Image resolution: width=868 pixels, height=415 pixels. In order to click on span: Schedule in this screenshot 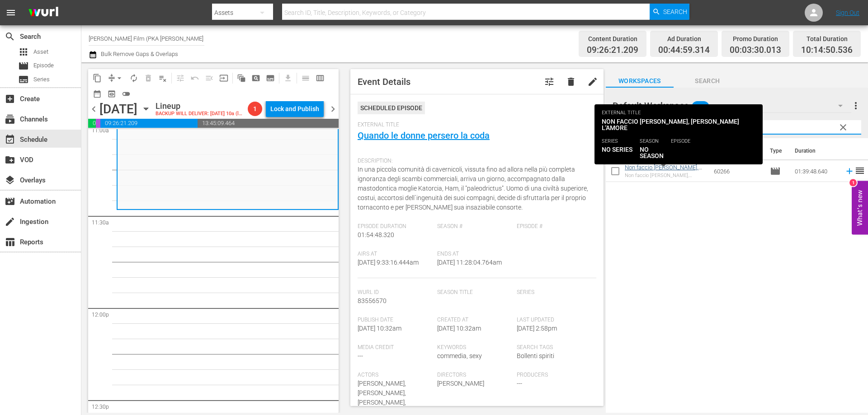, I will do `click(10, 140)`.